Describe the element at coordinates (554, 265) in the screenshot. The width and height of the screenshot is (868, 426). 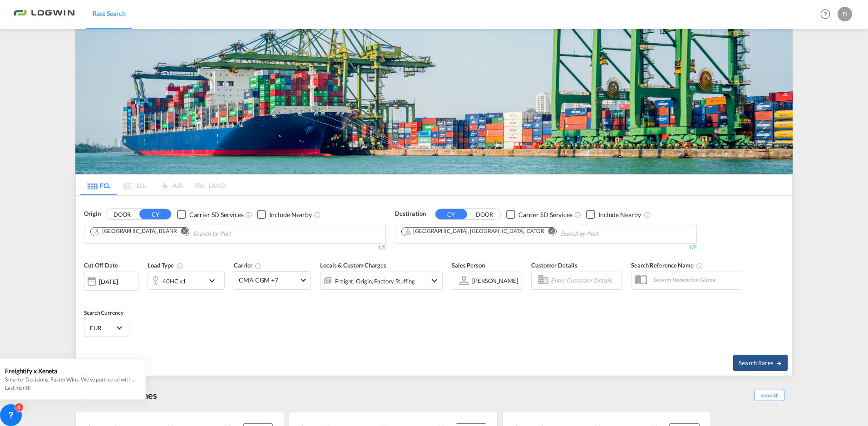
I see `span: Customer Details` at that location.